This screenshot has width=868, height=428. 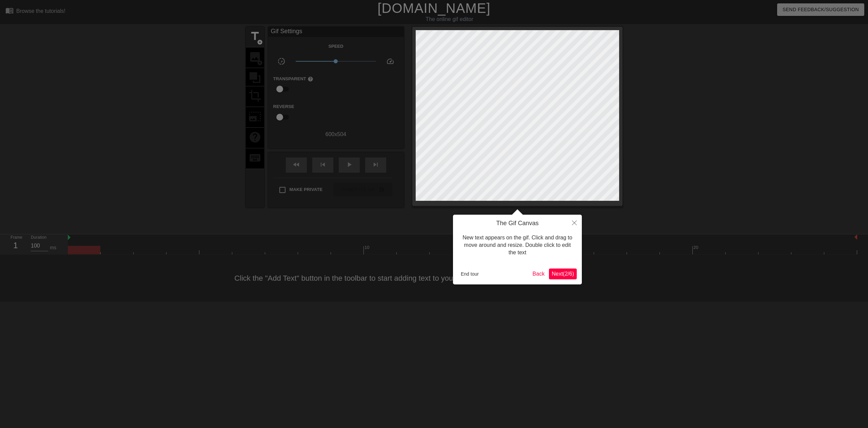 What do you see at coordinates (563, 274) in the screenshot?
I see `button: Next` at bounding box center [563, 274].